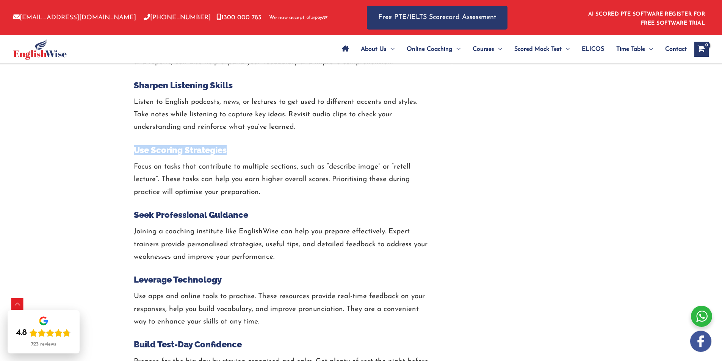  What do you see at coordinates (635, 49) in the screenshot?
I see `a: Time TableMenu Toggle` at bounding box center [635, 49].